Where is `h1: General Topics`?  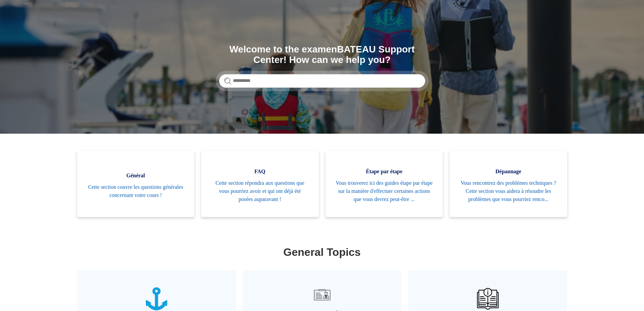 h1: General Topics is located at coordinates (322, 252).